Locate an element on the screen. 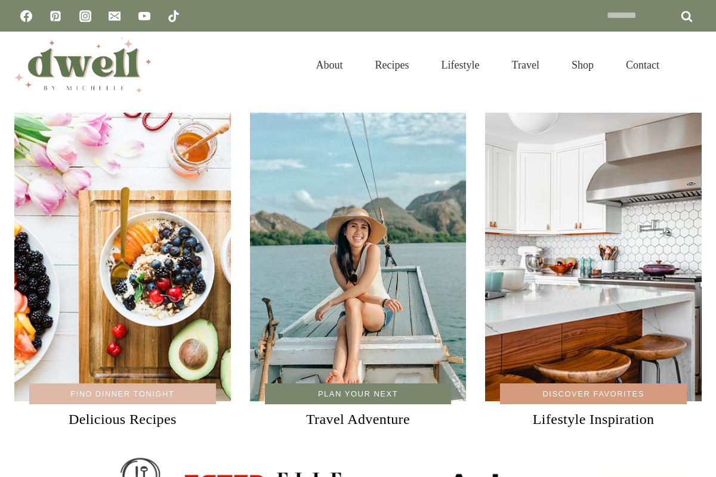 This screenshot has width=716, height=477. img: DWELL by michelle is located at coordinates (83, 65).